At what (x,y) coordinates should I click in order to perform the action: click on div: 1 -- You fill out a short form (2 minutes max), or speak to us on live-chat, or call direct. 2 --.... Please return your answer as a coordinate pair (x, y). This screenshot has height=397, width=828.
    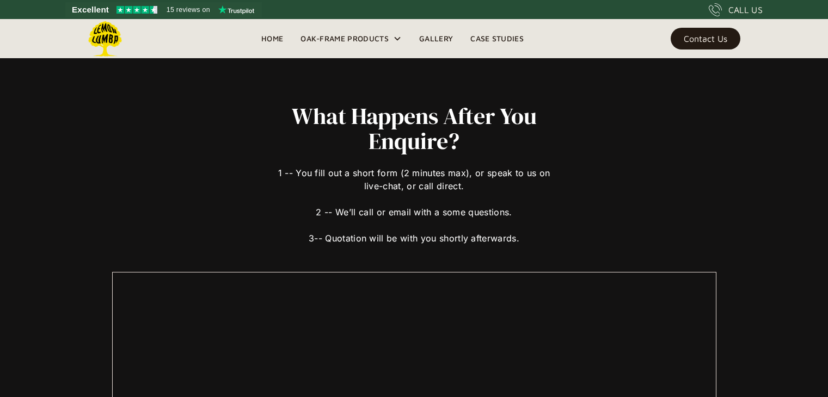
    Looking at the image, I should click on (414, 199).